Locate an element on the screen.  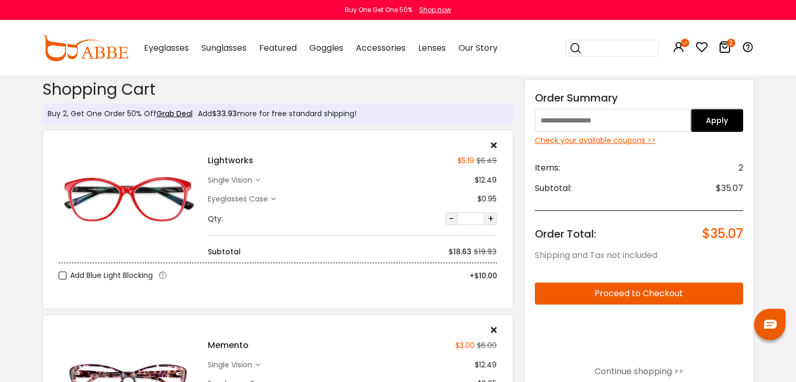
div: Subtotal is located at coordinates (224, 252).